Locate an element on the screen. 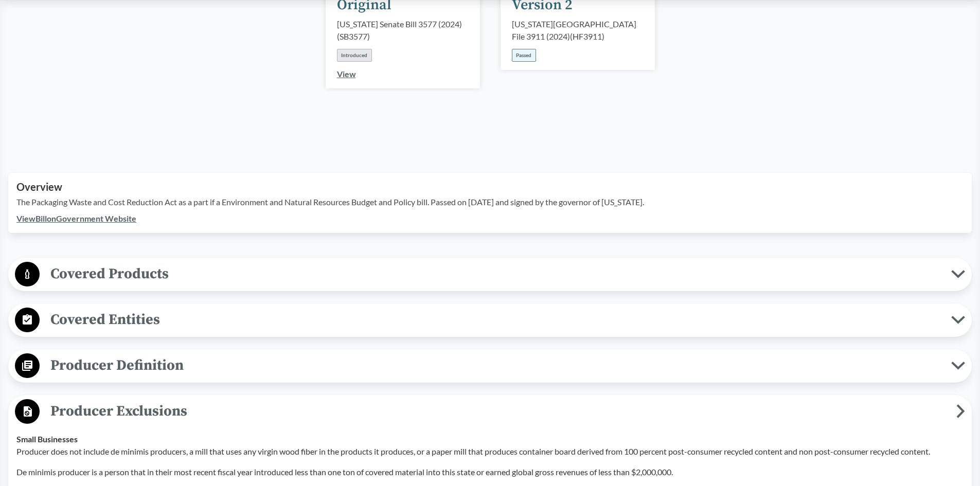 The image size is (980, 486). span: Producer Exclusions is located at coordinates (498, 411).